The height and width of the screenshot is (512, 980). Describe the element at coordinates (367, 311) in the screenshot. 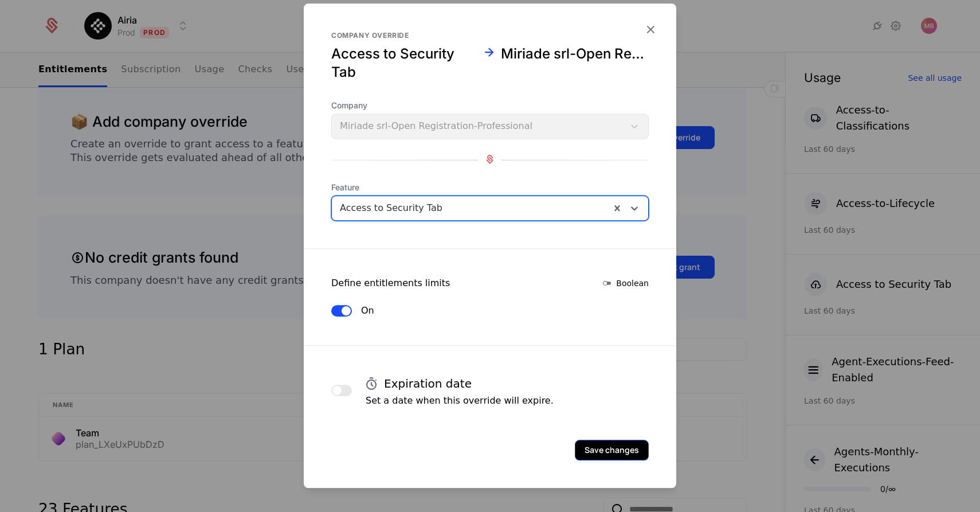

I see `label: On` at that location.